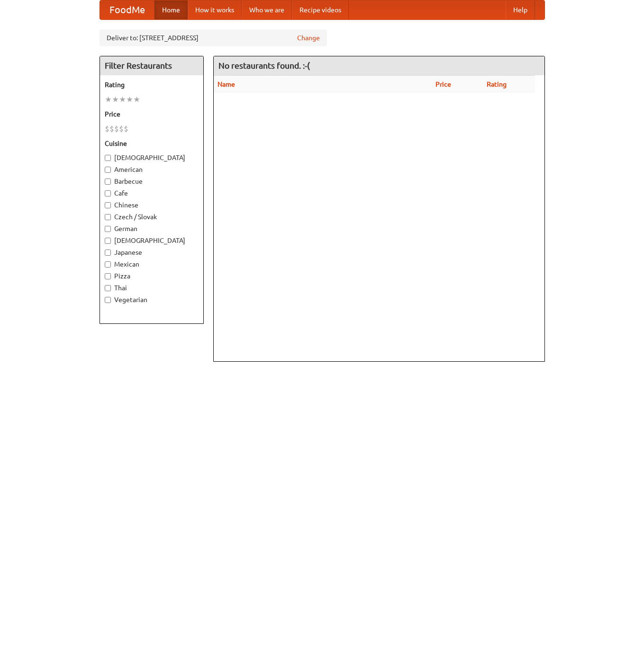 The image size is (644, 670). What do you see at coordinates (108, 182) in the screenshot?
I see `input: Barbecue` at bounding box center [108, 182].